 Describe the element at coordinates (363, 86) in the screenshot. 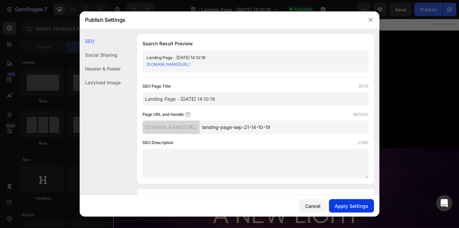

I see `label: 31/70` at that location.